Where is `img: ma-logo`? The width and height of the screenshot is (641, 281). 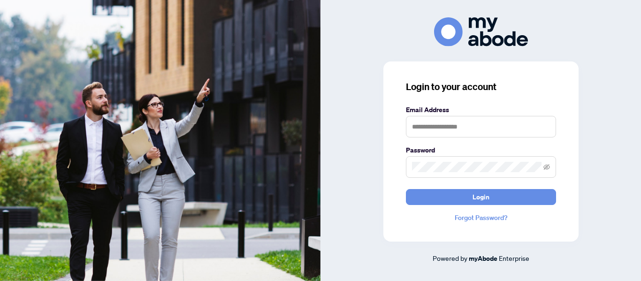 img: ma-logo is located at coordinates (481, 31).